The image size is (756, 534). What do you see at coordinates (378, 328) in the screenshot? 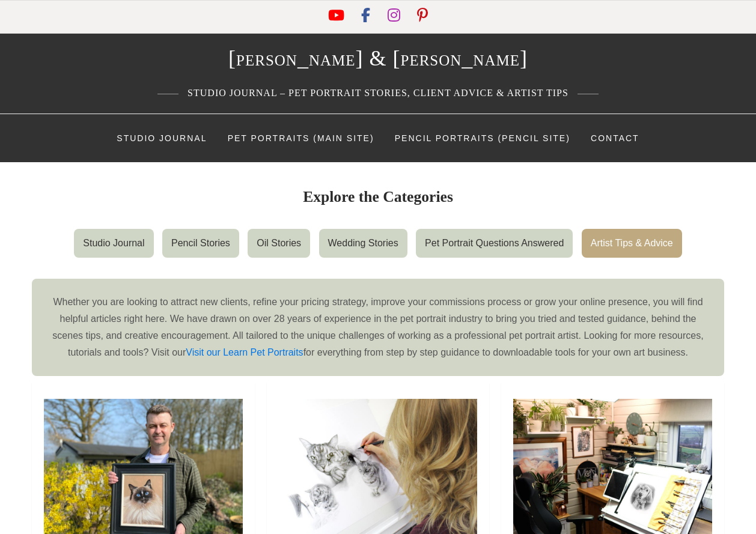
I see `p: Whether you are looking to attract new clients, refine your pricing strategy, improve your commis...` at bounding box center [378, 328].